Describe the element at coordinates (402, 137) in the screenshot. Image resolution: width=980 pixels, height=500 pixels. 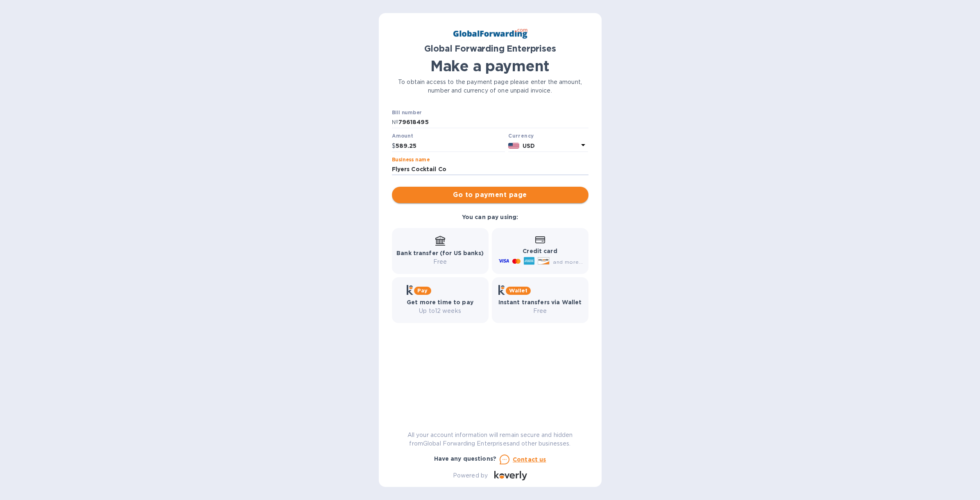
I see `label: Amount` at that location.